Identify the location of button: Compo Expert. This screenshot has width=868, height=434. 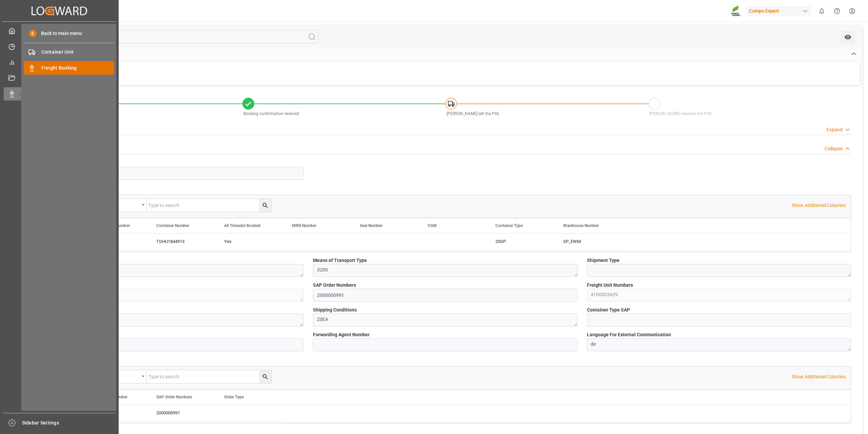
(780, 11).